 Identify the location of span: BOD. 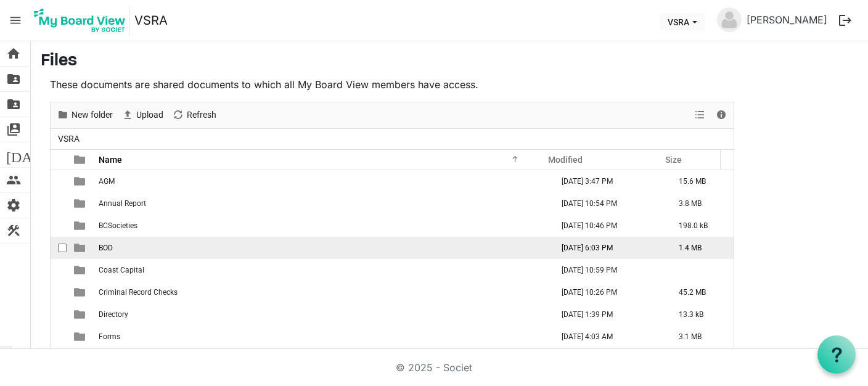
(105, 248).